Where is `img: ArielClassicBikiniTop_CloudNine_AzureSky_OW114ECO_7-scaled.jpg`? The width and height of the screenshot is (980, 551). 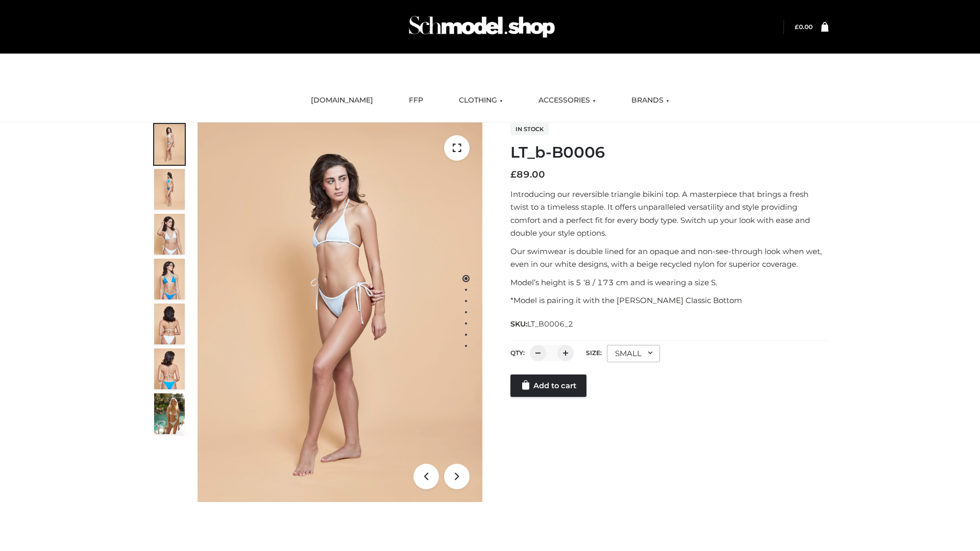
img: ArielClassicBikiniTop_CloudNine_AzureSky_OW114ECO_7-scaled.jpg is located at coordinates (170, 324).